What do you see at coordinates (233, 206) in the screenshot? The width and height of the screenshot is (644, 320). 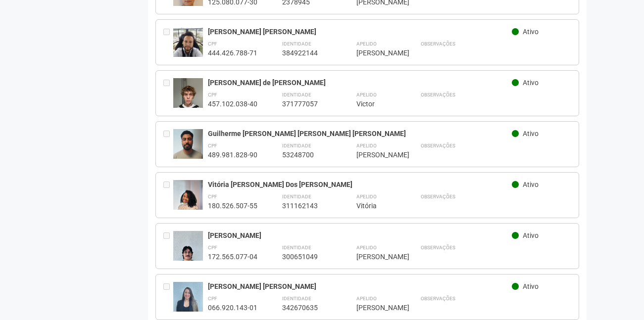 I see `div: 180.526.507-55` at bounding box center [233, 206].